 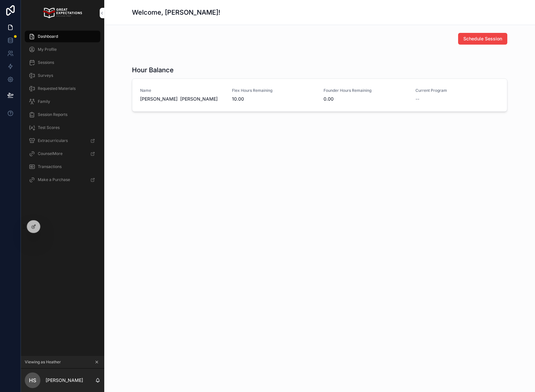 What do you see at coordinates (153, 70) in the screenshot?
I see `h1: Hour Balance` at bounding box center [153, 70].